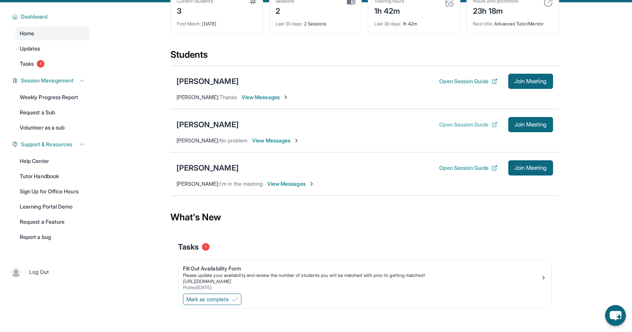 This screenshot has height=332, width=632. Describe the element at coordinates (52, 127) in the screenshot. I see `a: Volunteer as a sub` at that location.